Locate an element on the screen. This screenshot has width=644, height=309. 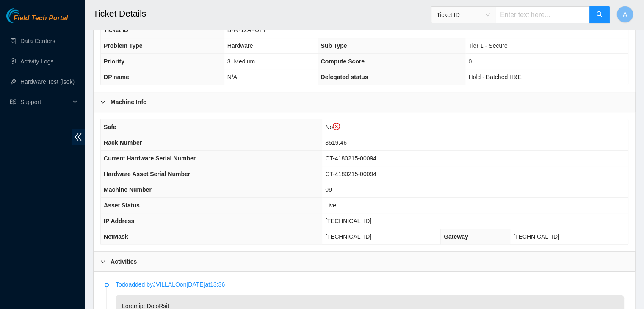
a: Hardware Test (isok) is located at coordinates (48, 82).